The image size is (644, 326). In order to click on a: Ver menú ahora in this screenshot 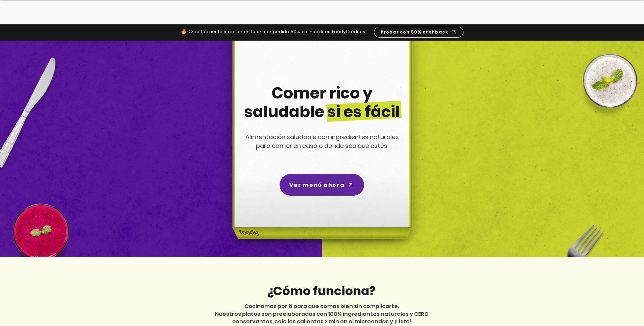, I will do `click(322, 185)`.